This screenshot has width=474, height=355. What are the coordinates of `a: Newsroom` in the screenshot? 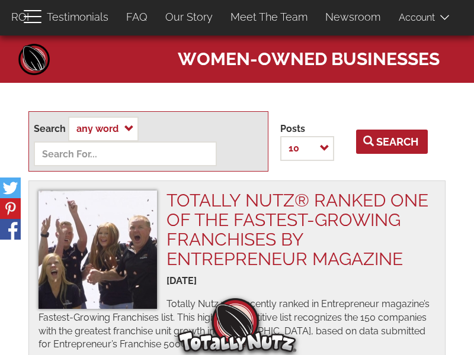 It's located at (352, 17).